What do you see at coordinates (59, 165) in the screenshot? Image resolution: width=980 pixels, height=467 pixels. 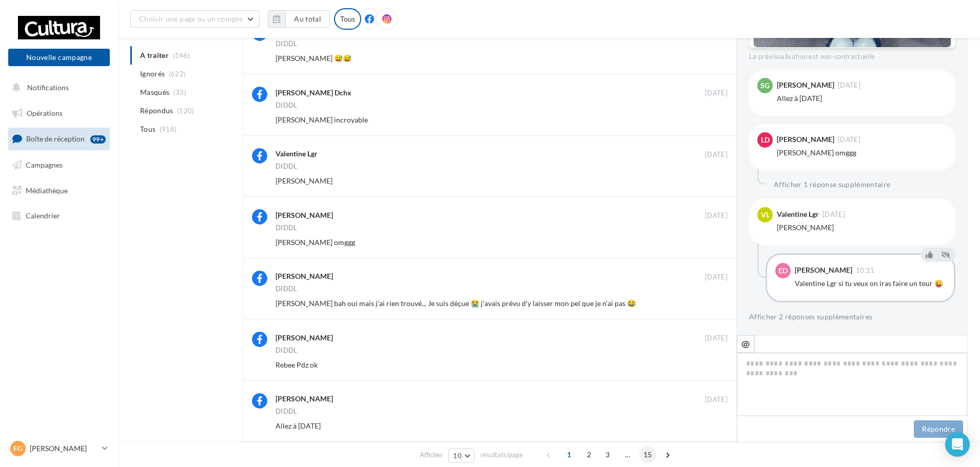 I see `a: Campagnes` at bounding box center [59, 165].